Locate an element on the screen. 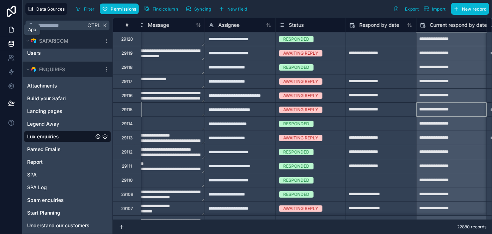 This screenshot has width=492, height=234. a: Permissions is located at coordinates (120, 9).